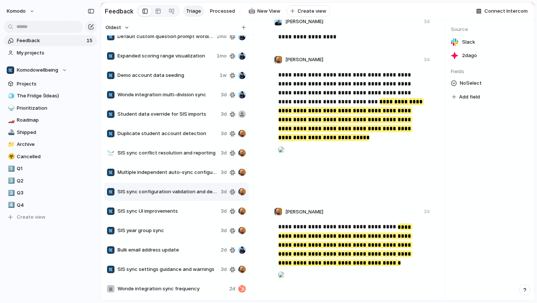  I want to click on span: Source, so click(490, 29).